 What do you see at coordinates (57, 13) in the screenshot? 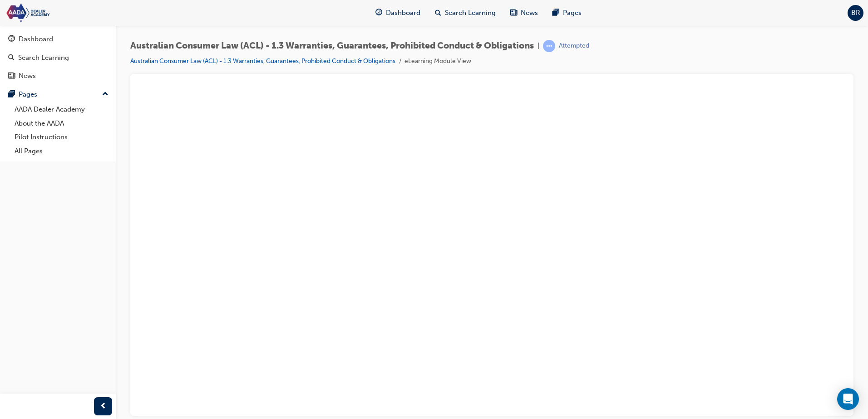
I see `a: Trak` at bounding box center [57, 13].